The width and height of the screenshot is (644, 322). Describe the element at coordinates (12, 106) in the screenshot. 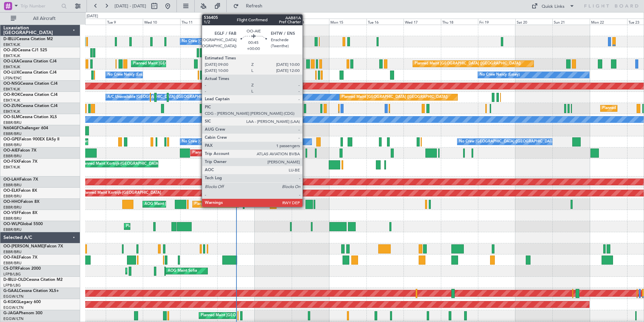

I see `span: OO-ZUN` at that location.